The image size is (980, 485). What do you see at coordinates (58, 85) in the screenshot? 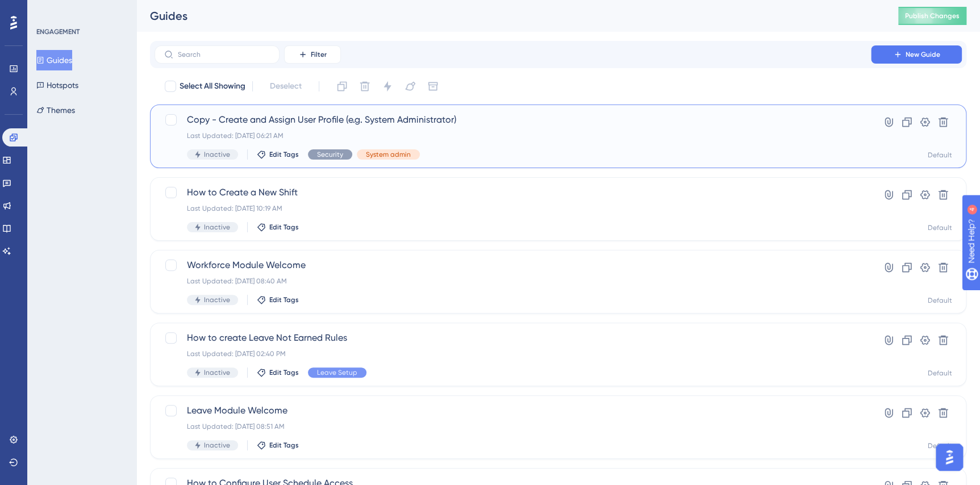
I see `button: Hotspots` at bounding box center [58, 85].